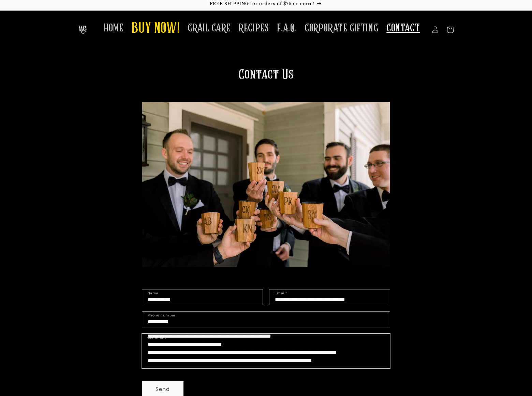  What do you see at coordinates (404, 28) in the screenshot?
I see `span: CONTACT` at bounding box center [404, 28].